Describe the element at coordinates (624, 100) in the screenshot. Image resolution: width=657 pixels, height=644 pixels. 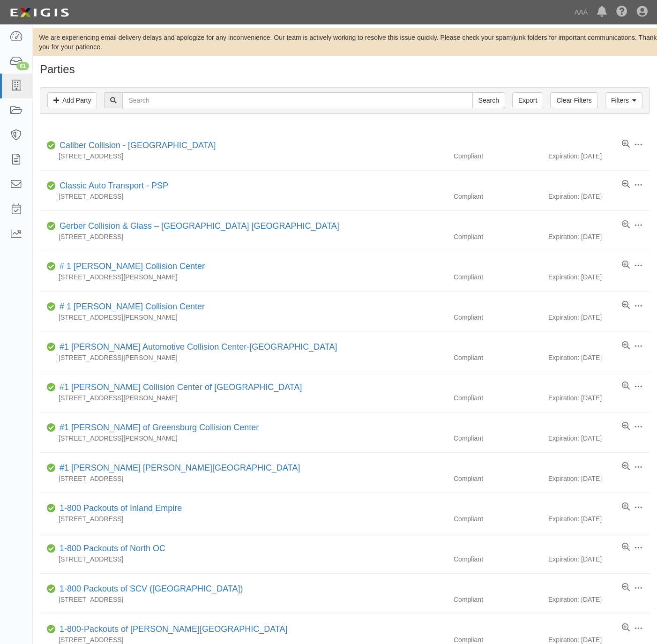
I see `a: Filters` at that location.